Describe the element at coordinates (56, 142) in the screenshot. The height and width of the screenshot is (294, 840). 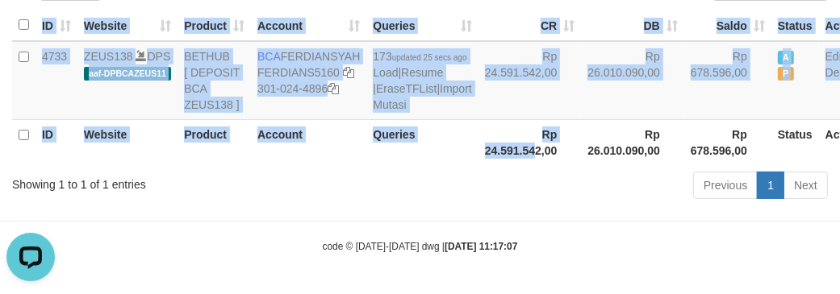
I see `th: ID` at that location.